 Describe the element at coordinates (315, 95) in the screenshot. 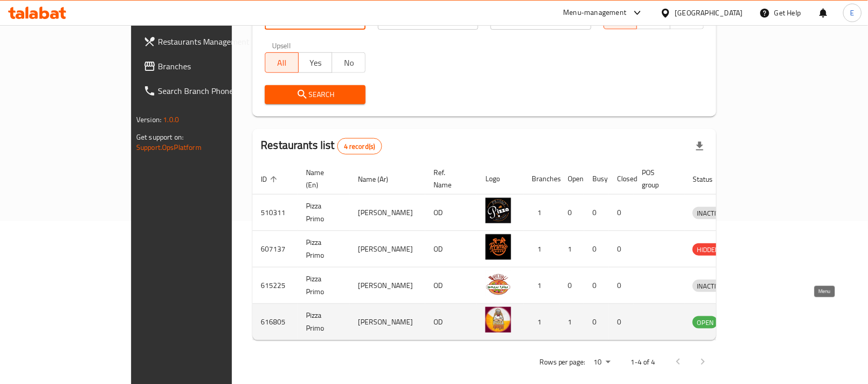

I see `button: Search` at that location.